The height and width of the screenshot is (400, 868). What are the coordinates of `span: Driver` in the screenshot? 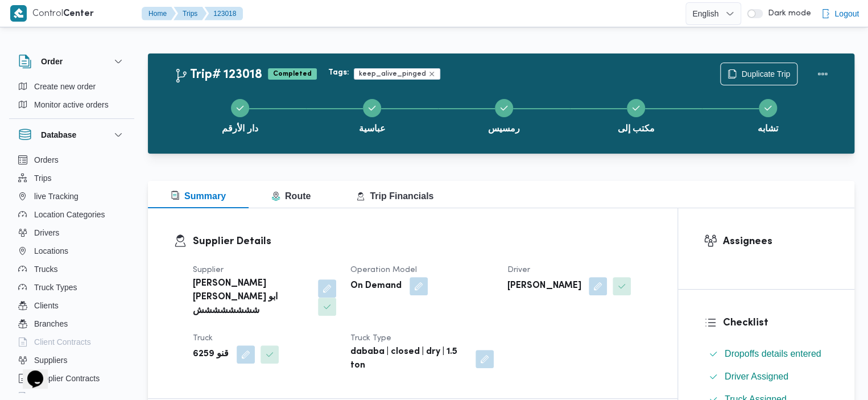 It's located at (519, 269).